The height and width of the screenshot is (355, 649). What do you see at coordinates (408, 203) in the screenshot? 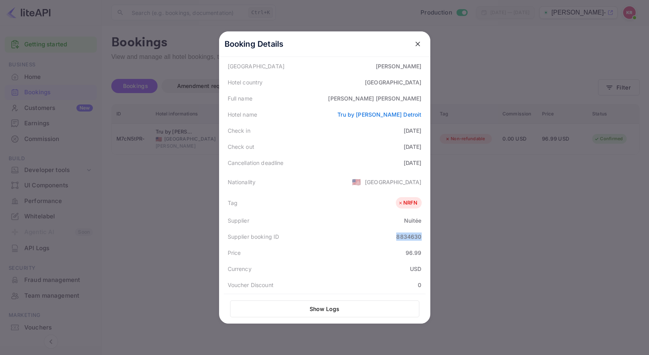
I see `div: NRFN` at bounding box center [408, 203].